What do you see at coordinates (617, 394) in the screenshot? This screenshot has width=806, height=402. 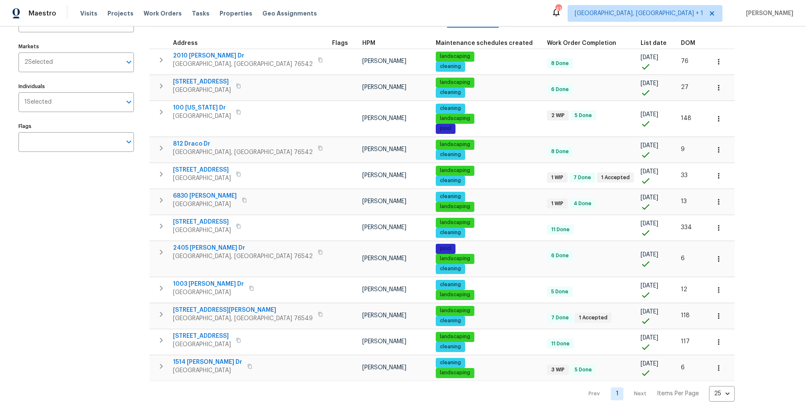 I see `a: Goto page 1` at bounding box center [617, 394].